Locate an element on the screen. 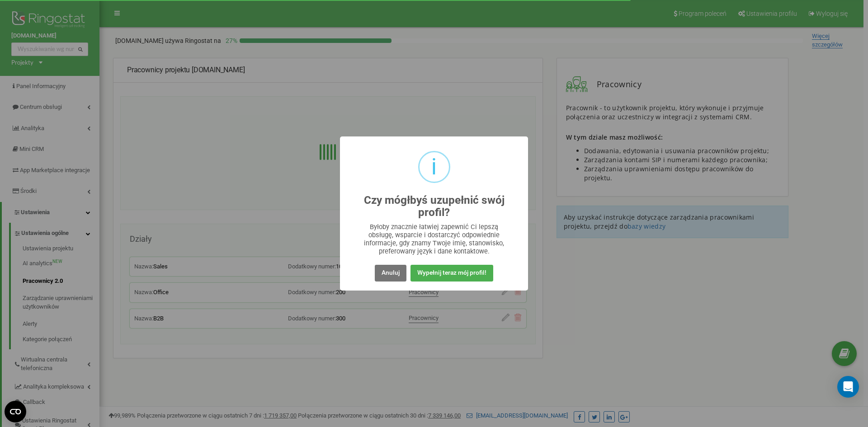 The image size is (868, 427). button: Anuluj is located at coordinates (391, 273).